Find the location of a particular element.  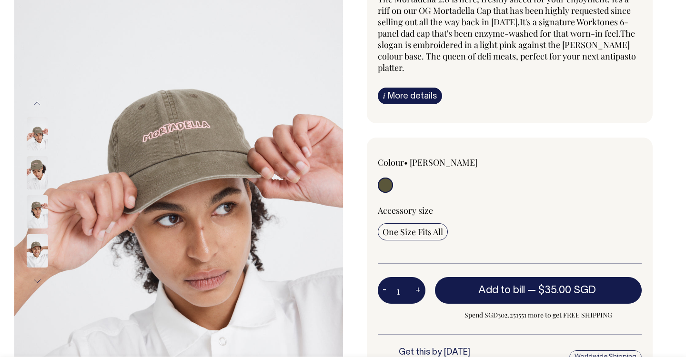

div: Colour is located at coordinates (431, 163).